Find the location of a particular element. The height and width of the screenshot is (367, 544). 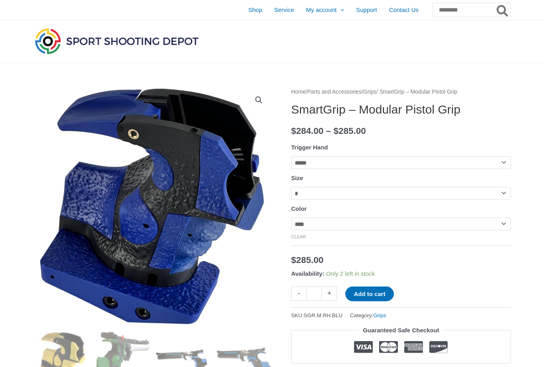

a: Clear options is located at coordinates (299, 236).